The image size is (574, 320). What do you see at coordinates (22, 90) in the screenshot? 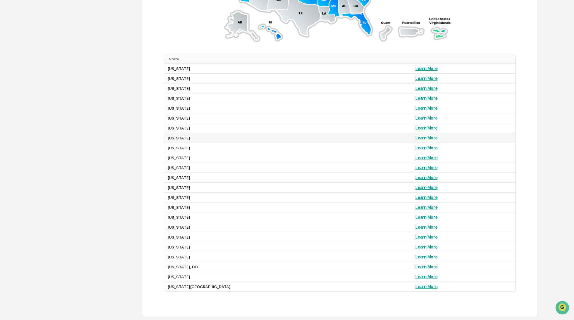
I see `a: 🔎Data Lookup` at bounding box center [22, 90].